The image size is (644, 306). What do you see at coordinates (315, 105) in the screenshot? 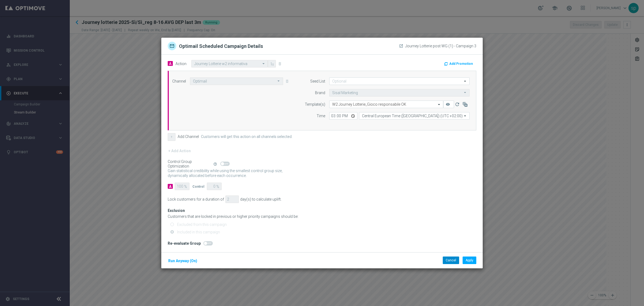
I see `label: Template(s)` at bounding box center [315, 105].